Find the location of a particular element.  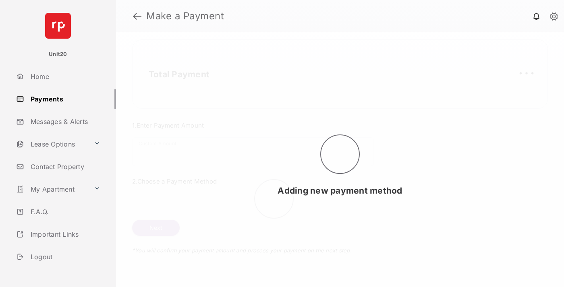

a: Important Links is located at coordinates (58, 234).